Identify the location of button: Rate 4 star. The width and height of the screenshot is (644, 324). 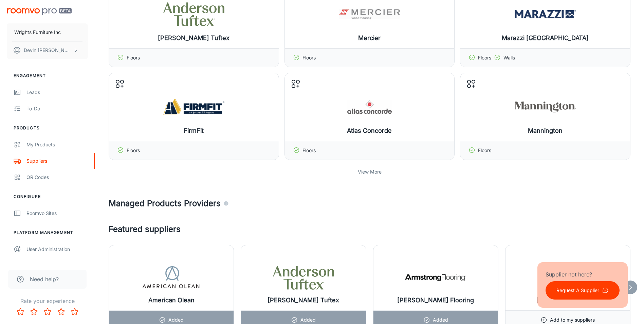
(61, 312).